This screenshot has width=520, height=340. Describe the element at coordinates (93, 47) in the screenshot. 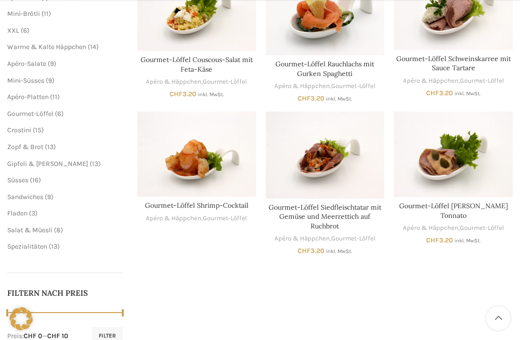

I see `span: 14` at that location.